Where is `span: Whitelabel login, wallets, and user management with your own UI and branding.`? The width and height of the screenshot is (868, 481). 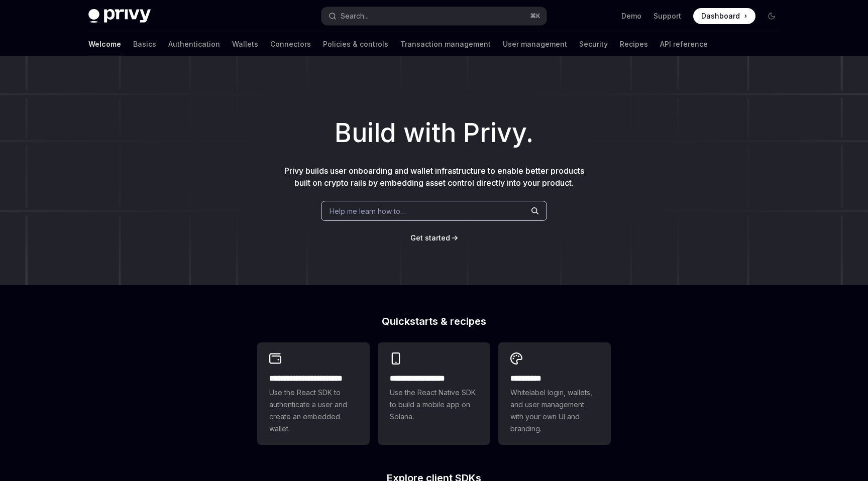
span: Whitelabel login, wallets, and user management with your own UI and branding. is located at coordinates (554, 411).